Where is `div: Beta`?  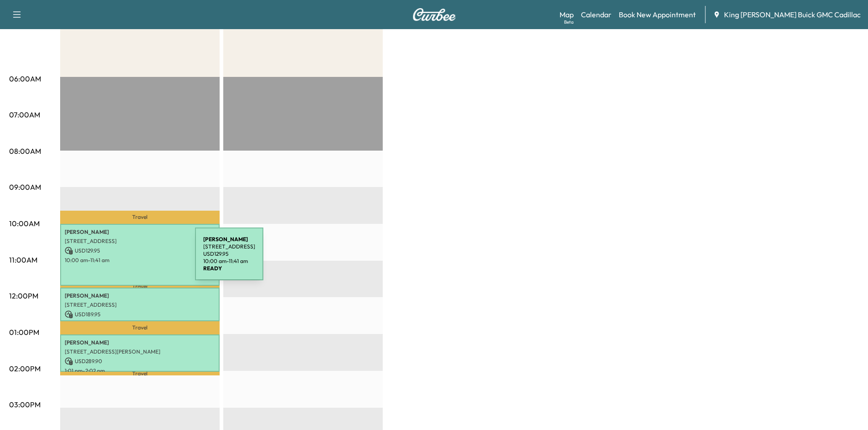 div: Beta is located at coordinates (568, 22).